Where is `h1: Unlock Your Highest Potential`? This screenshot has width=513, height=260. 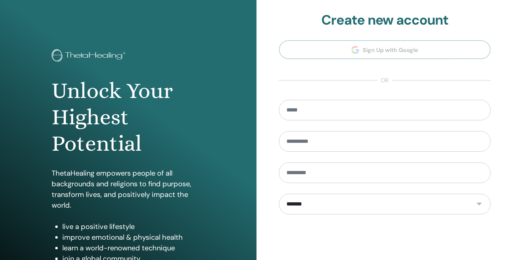 h1: Unlock Your Highest Potential is located at coordinates (128, 117).